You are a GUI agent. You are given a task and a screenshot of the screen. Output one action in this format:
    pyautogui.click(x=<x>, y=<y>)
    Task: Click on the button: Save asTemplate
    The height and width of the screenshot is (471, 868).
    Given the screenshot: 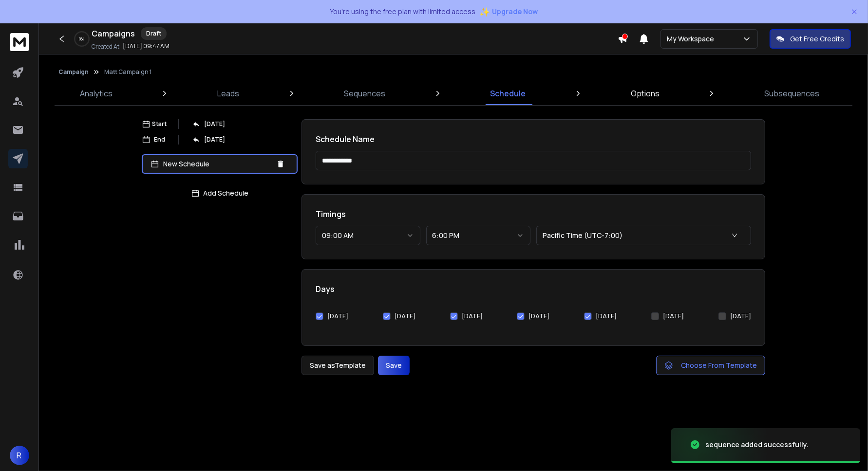 What is the action you would take?
    pyautogui.click(x=338, y=365)
    